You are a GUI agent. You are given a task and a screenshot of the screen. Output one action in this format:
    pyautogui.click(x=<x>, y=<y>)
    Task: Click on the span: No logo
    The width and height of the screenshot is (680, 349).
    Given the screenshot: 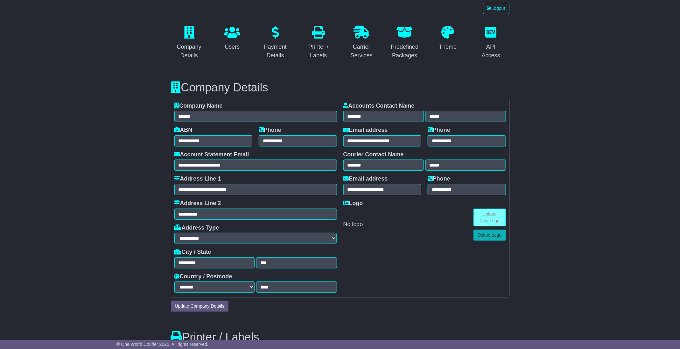 What is the action you would take?
    pyautogui.click(x=353, y=224)
    